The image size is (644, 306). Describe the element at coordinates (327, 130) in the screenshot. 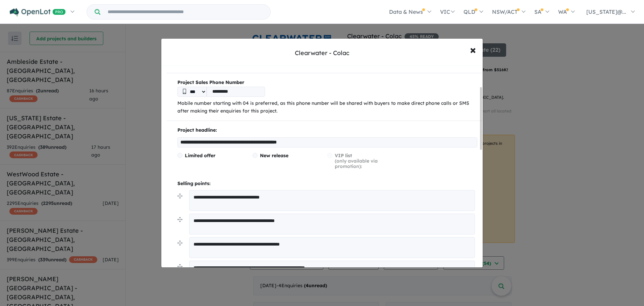

I see `p: Project headline:` at that location.